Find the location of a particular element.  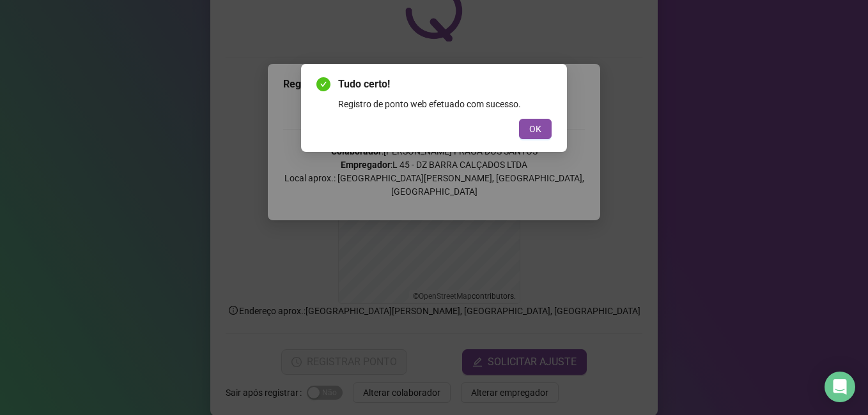

span: Tudo certo! is located at coordinates (445, 84).